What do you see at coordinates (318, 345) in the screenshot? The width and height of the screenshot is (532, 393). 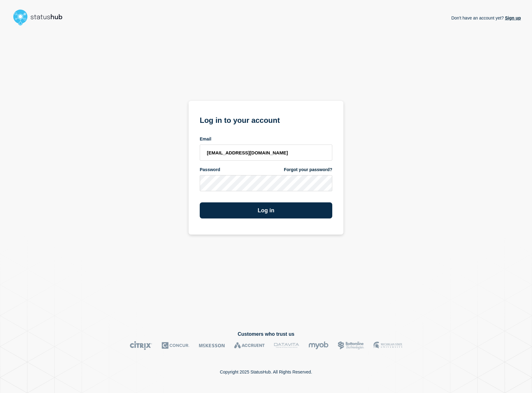 I see `img: myob logo` at bounding box center [318, 345].